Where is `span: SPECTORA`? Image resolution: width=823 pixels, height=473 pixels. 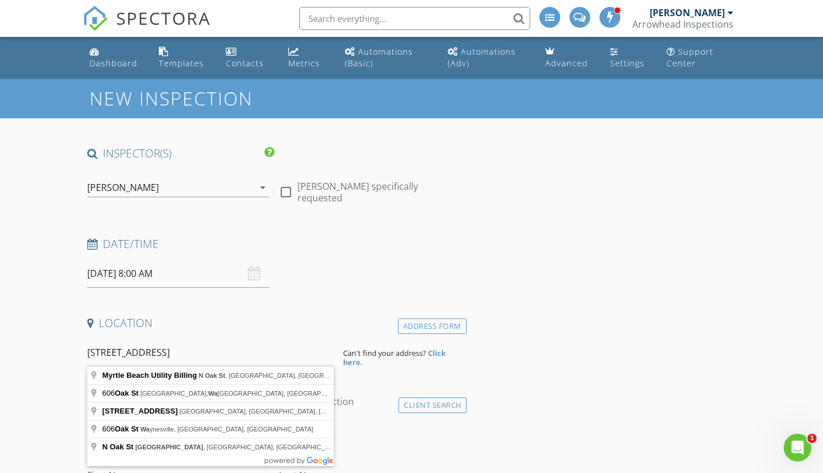
span: SPECTORA is located at coordinates (163, 18).